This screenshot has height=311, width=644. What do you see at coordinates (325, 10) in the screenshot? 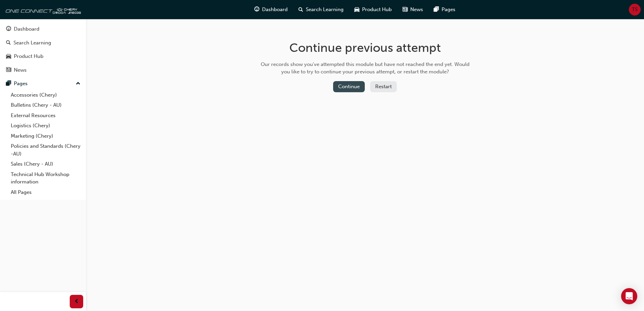
I see `span: Search Learning` at bounding box center [325, 10].